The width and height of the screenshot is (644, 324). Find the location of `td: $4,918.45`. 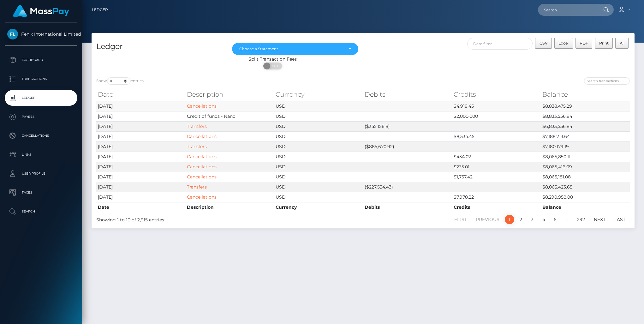

td: $4,918.45 is located at coordinates (496, 106).